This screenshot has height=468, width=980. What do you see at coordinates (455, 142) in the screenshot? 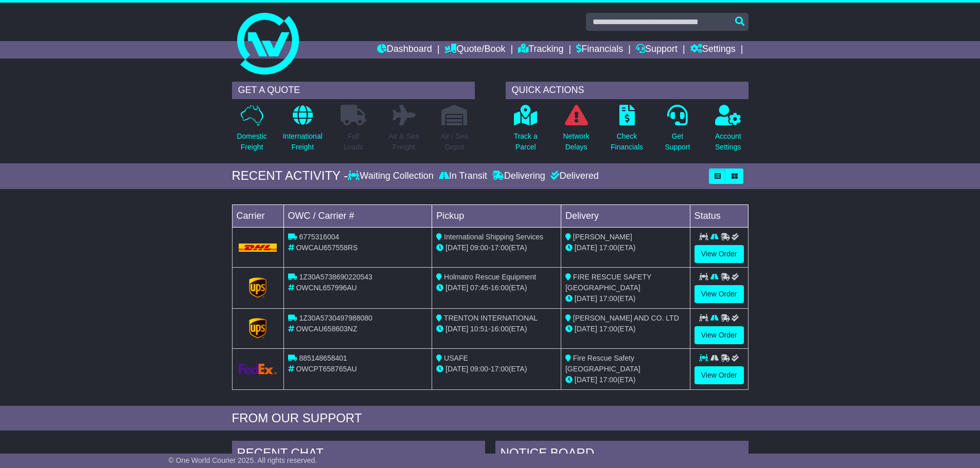
I see `p: Air / Sea Depot` at bounding box center [455, 142].